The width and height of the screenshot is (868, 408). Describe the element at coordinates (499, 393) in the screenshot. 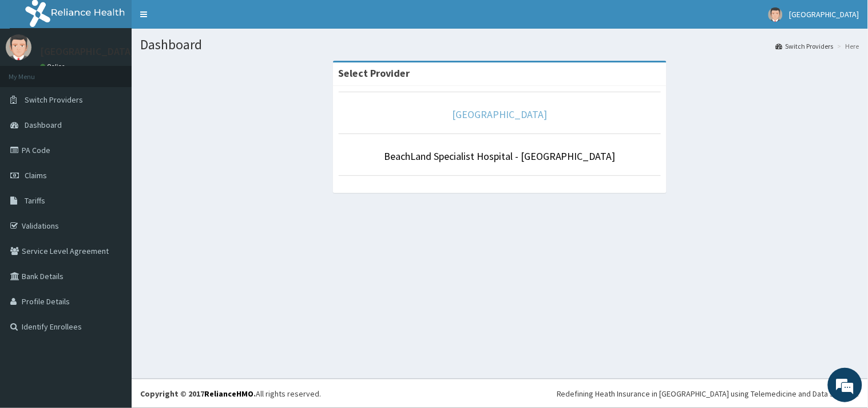

I see `footer: All rights reserved.` at that location.